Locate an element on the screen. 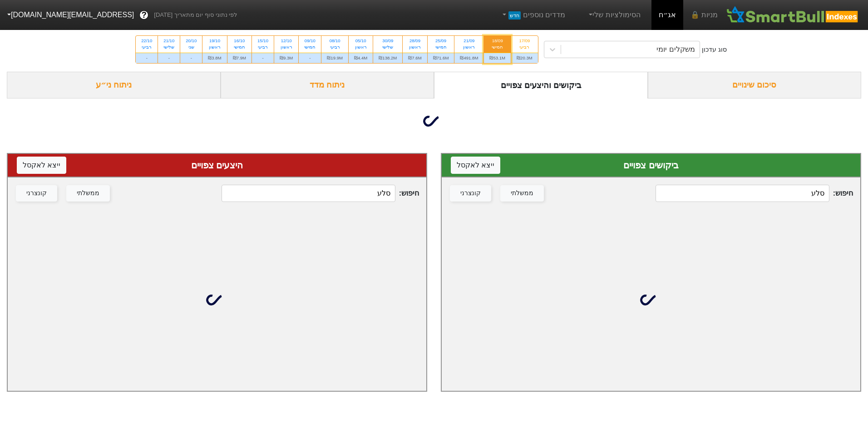 Image resolution: width=868 pixels, height=433 pixels. div: 20/10 is located at coordinates (191, 41).